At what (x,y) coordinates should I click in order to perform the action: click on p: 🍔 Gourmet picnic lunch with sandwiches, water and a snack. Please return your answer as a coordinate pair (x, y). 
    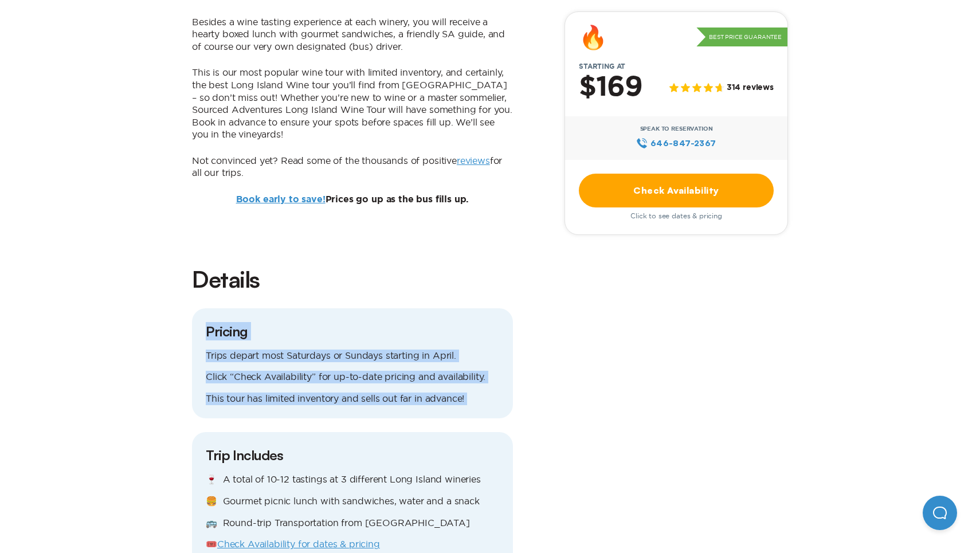
    Looking at the image, I should click on (353, 501).